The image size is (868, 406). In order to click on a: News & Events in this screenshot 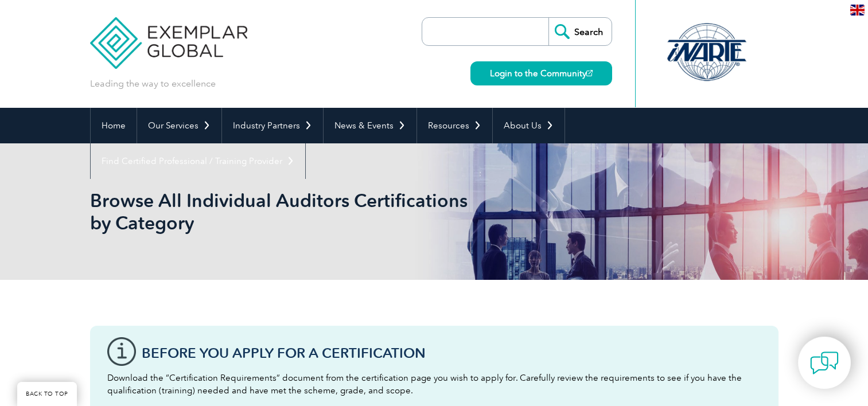, I will do `click(370, 126)`.